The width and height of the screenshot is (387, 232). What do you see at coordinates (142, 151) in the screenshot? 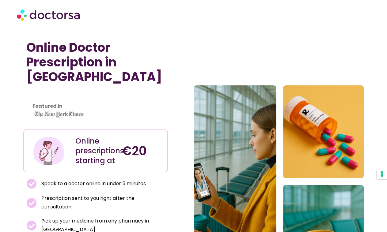
I see `h4: €20` at bounding box center [142, 151].